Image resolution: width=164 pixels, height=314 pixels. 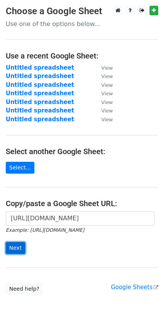 I want to click on h4: Use a recent Google Sheet:, so click(x=82, y=56).